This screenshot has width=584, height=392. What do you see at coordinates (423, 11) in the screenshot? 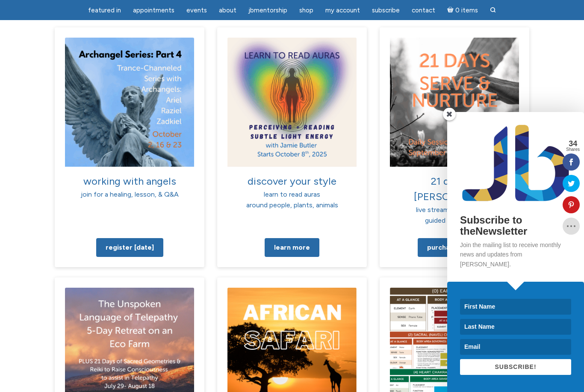
I see `a: Contact` at bounding box center [423, 11].